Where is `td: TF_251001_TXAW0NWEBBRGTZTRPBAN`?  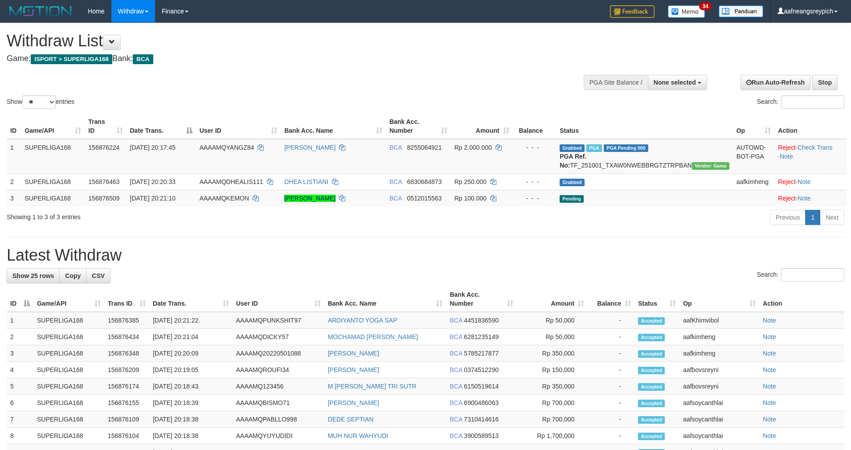 td: TF_251001_TXAW0NWEBBRGTZTRPBAN is located at coordinates (645, 156).